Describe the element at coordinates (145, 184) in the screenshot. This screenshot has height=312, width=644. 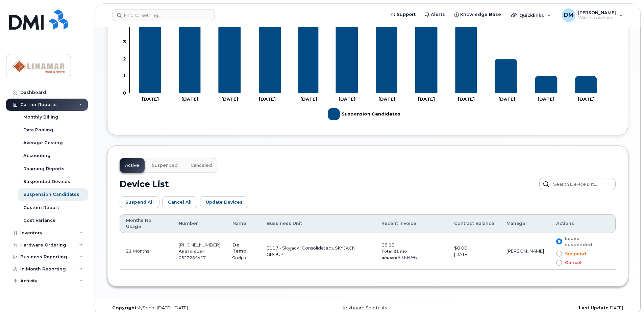
I see `h2: Device List` at that location.